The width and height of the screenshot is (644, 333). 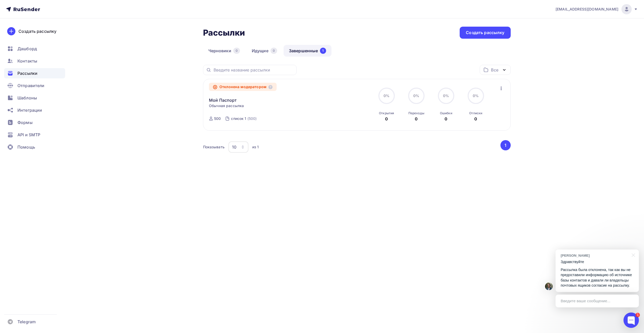 What do you see at coordinates (256, 147) in the screenshot?
I see `div: из 1` at bounding box center [256, 147].